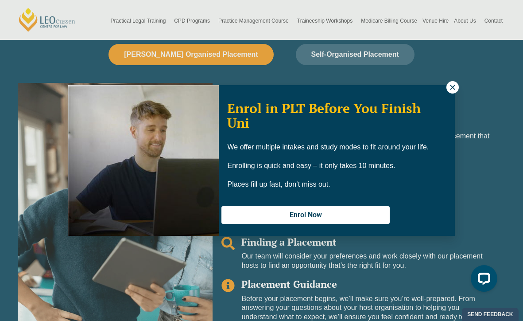  What do you see at coordinates (324, 115) in the screenshot?
I see `span: Enrol in PLT Before You Finish Uni` at bounding box center [324, 115].